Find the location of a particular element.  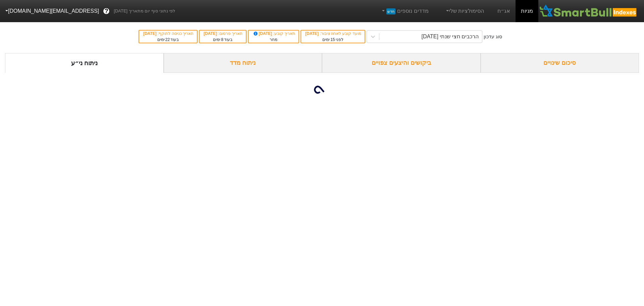

div: סיכום שינויים is located at coordinates (560, 63).